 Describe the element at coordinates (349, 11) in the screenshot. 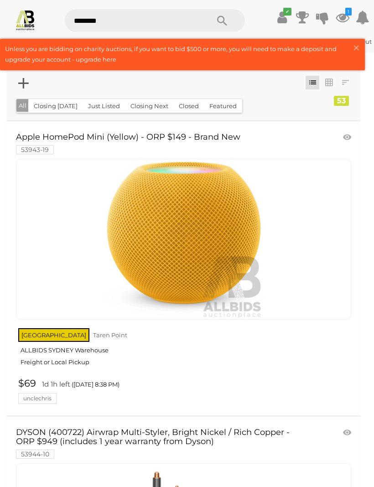

I see `i: 1` at that location.